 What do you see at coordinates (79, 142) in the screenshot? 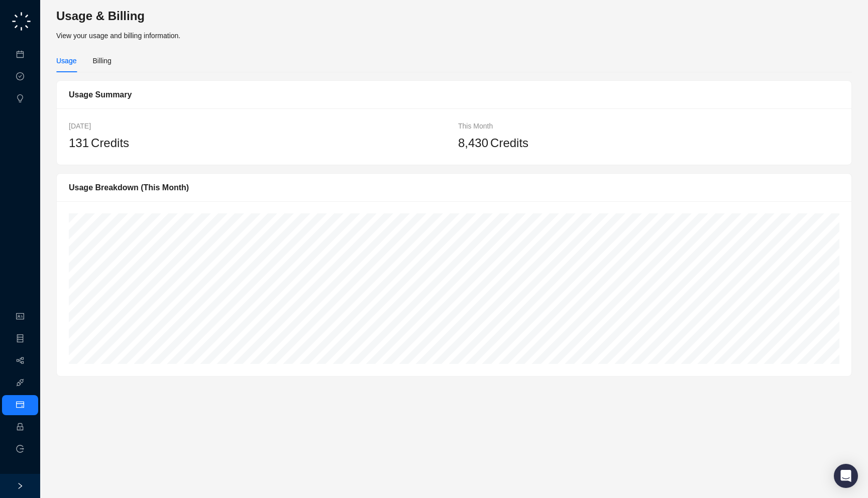
I see `span: 131` at bounding box center [79, 142].